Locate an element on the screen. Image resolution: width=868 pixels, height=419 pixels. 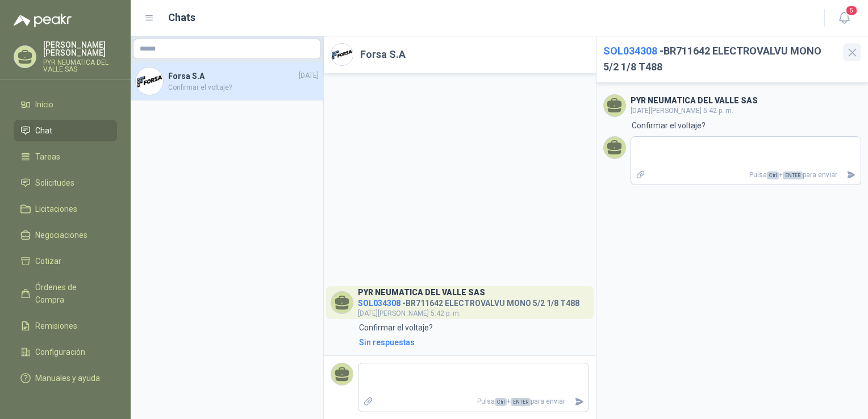
span: 5 is located at coordinates (852, 10).